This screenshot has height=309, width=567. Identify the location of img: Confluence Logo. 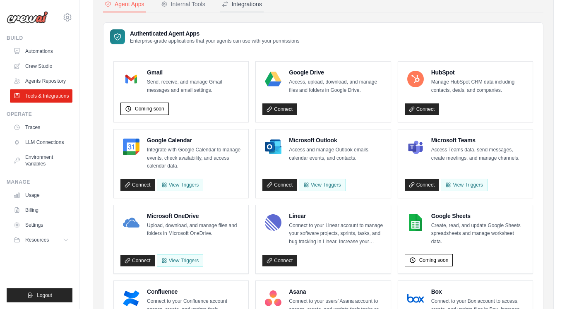
(131, 298).